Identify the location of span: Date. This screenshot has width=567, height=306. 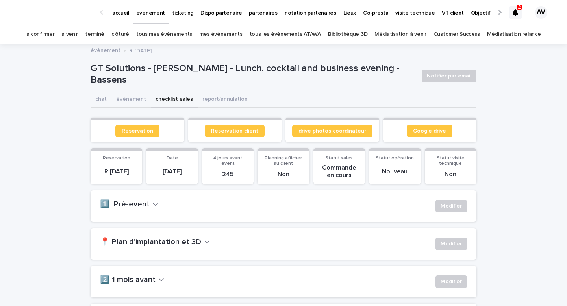
(172, 158).